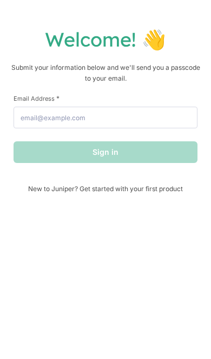  Describe the element at coordinates (106, 73) in the screenshot. I see `p: Submit your information below and we'll send you a passcode to your email.` at that location.